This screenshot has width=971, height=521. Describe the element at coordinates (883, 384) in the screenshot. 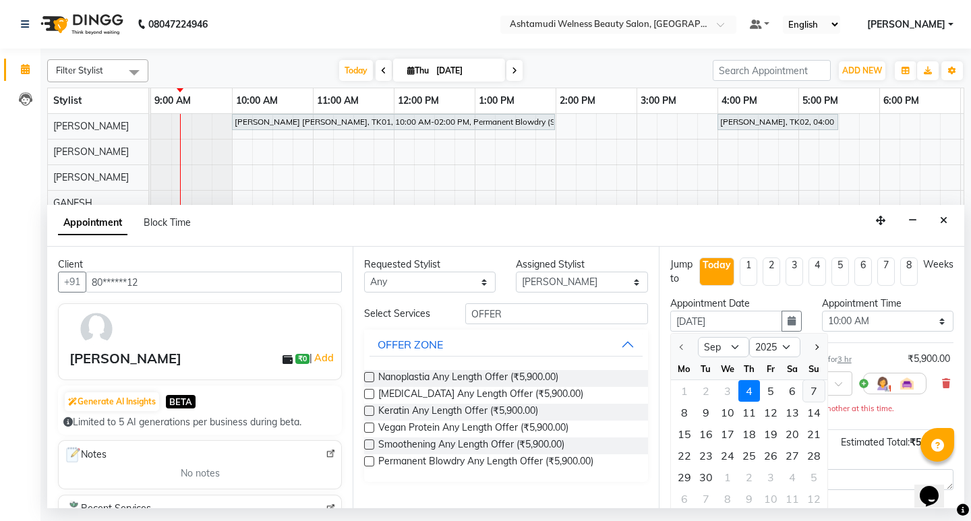

I see `img: Hairdresser.png` at that location.